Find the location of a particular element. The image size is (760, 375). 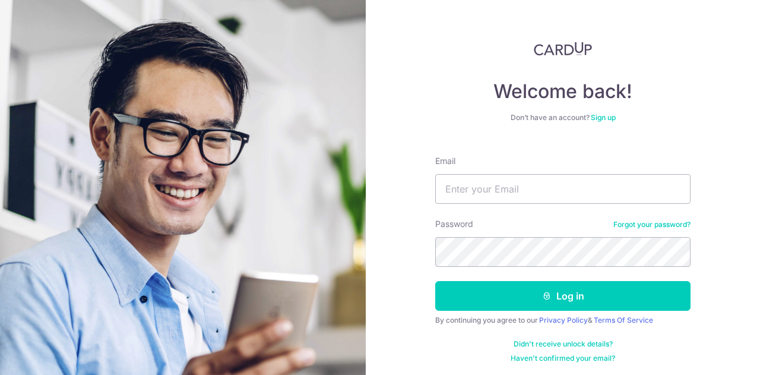

button: Log in is located at coordinates (563, 296).